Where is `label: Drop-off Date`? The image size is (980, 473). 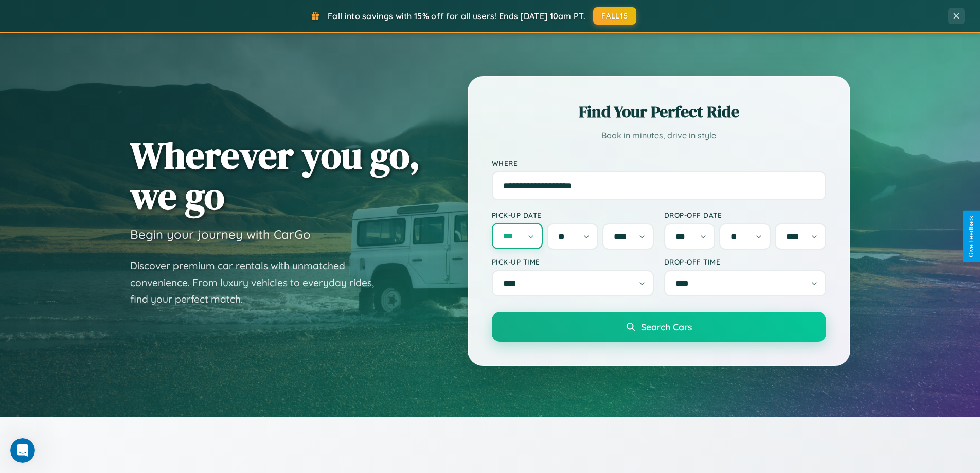
label: Drop-off Date is located at coordinates (744, 215).